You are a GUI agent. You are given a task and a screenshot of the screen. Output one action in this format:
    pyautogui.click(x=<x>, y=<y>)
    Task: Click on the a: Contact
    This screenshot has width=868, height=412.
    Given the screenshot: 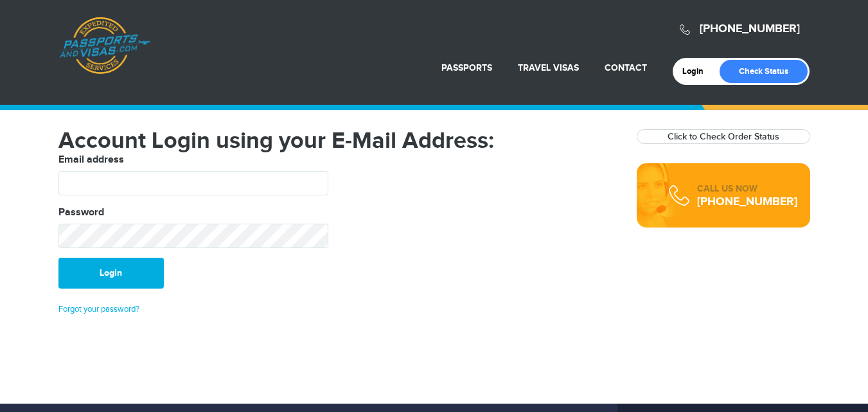 What is the action you would take?
    pyautogui.click(x=626, y=68)
    